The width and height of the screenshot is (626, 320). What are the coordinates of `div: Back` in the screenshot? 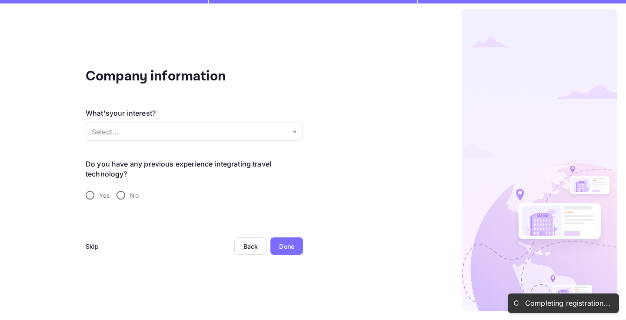 It's located at (251, 246).